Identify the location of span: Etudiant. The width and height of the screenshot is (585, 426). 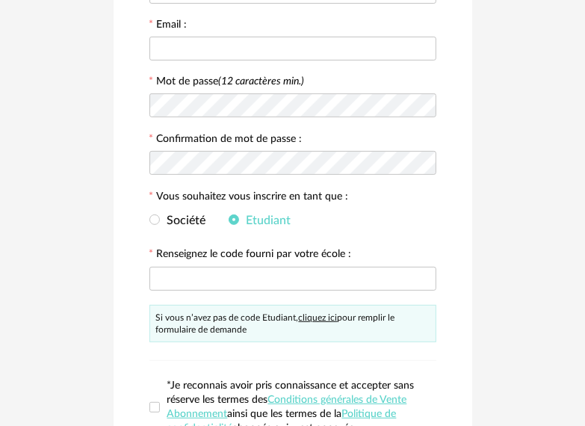
(265, 221).